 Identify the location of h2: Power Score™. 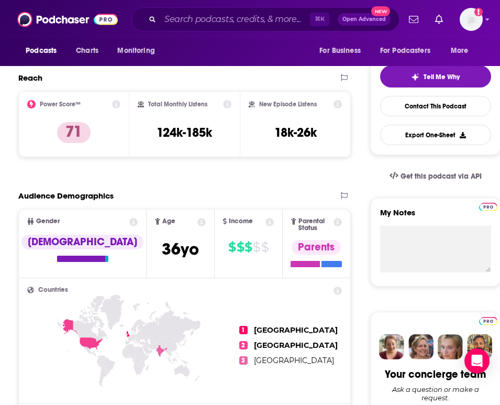
(60, 104).